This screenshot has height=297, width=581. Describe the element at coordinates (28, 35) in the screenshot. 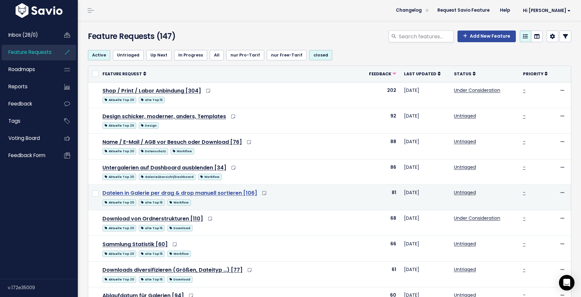

I see `a: Inbox (28/0)` at that location.